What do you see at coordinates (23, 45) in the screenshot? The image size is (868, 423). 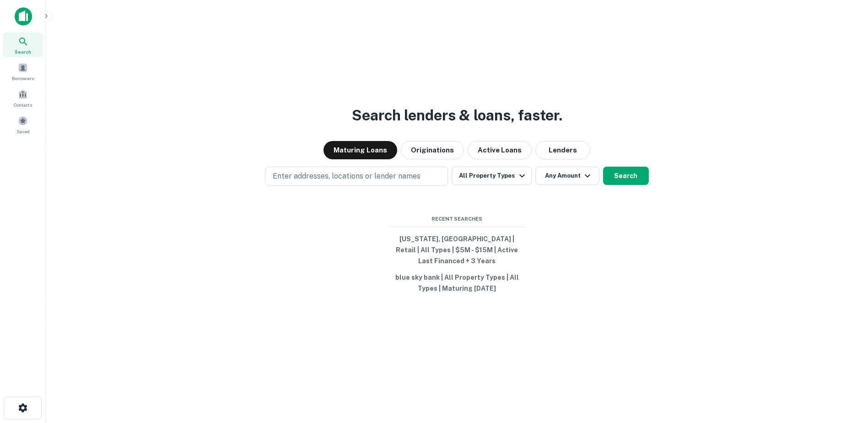 I see `div: Search` at bounding box center [23, 45].